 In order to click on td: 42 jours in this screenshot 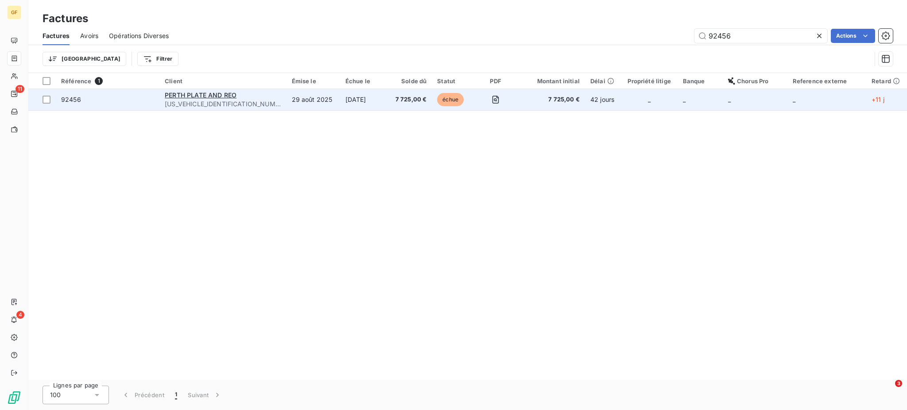, I will do `click(603, 100)`.